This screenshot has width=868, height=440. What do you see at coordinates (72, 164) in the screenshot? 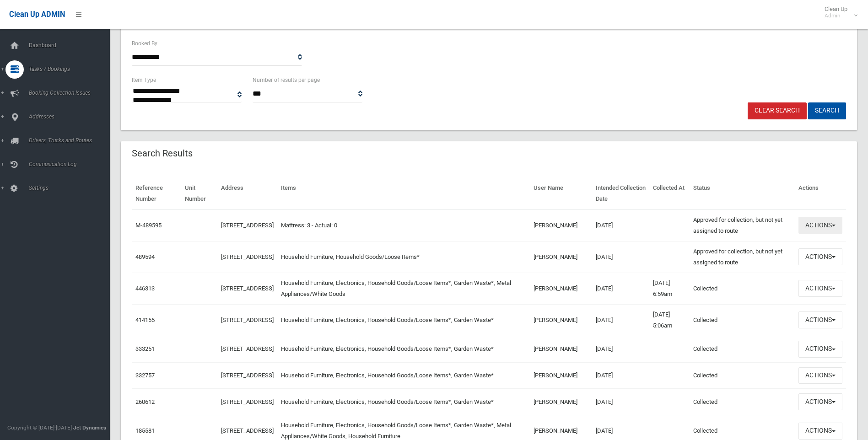
I see `span: Communication Log` at bounding box center [72, 164].